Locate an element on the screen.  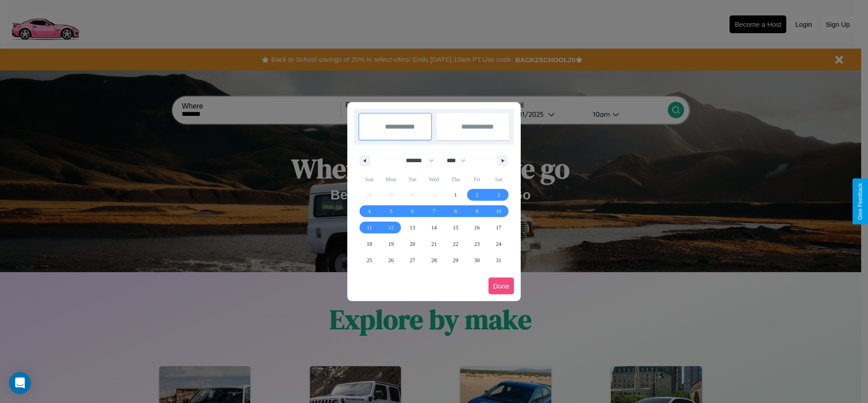
button: 4 is located at coordinates (369, 211).